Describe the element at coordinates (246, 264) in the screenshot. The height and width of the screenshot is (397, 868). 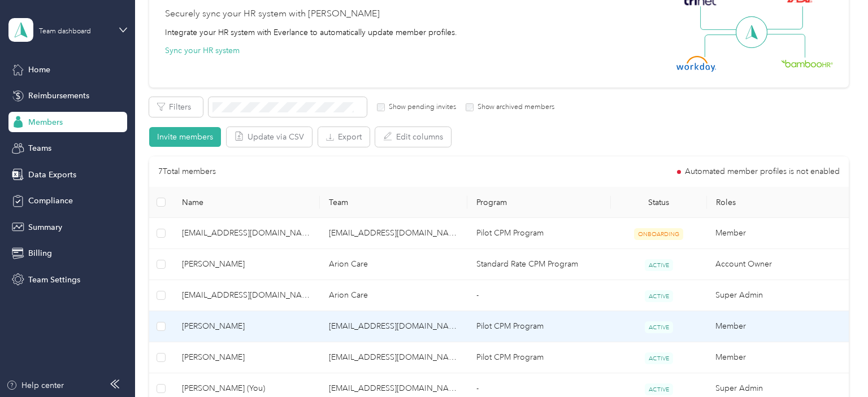
I see `td: Cynthia Rodriguez-Jimenez` at that location.